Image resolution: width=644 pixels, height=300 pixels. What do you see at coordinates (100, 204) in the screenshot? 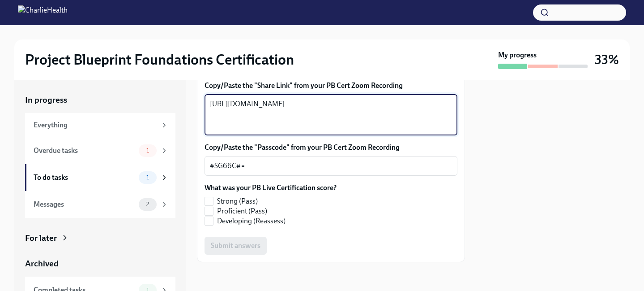
I see `a: Messages2` at bounding box center [100, 204].